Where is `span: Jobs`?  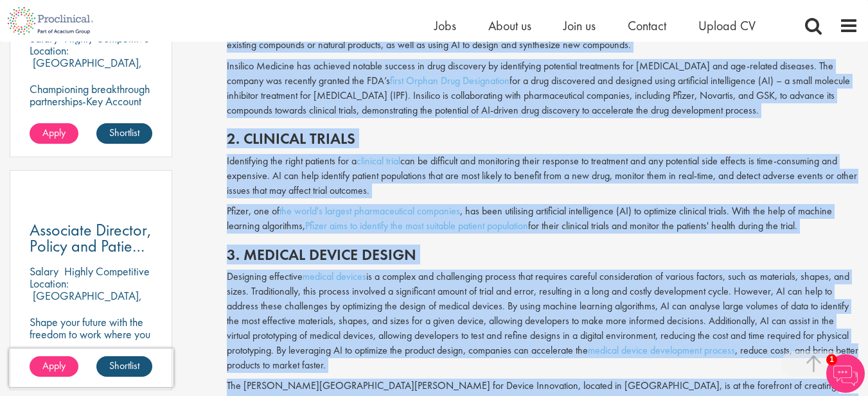 span: Jobs is located at coordinates (445, 26).